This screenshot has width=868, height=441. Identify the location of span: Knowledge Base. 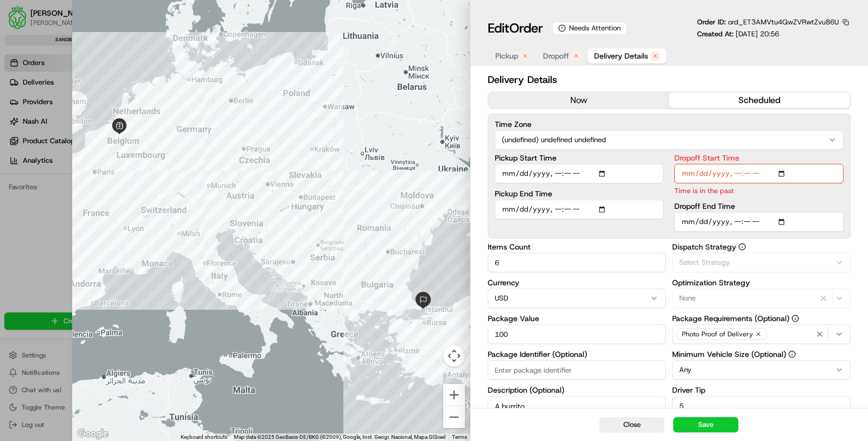
(52, 248).